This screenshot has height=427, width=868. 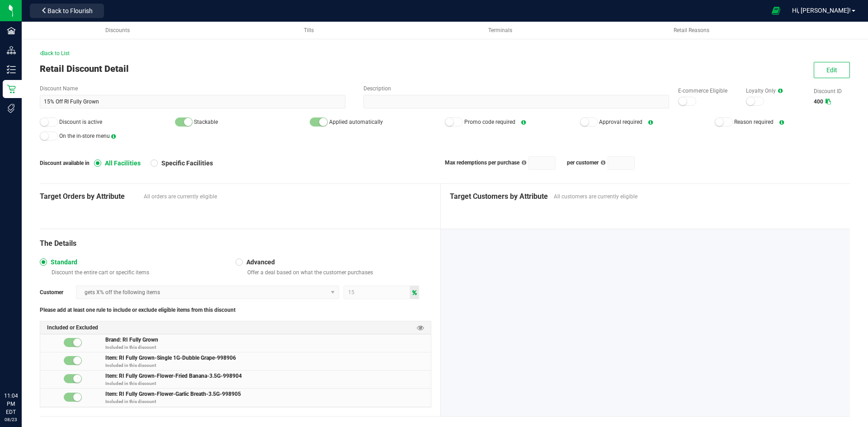 What do you see at coordinates (621, 122) in the screenshot?
I see `span: Approval required` at bounding box center [621, 122].